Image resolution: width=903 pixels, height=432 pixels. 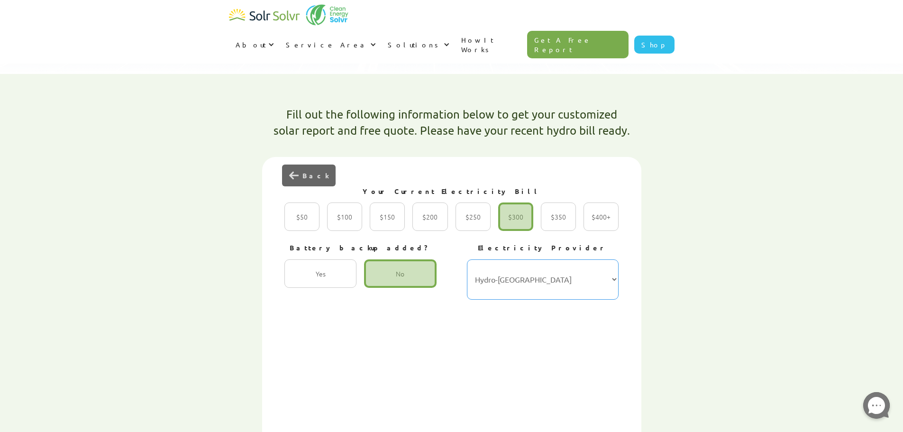 I want to click on a: Shop, so click(x=654, y=45).